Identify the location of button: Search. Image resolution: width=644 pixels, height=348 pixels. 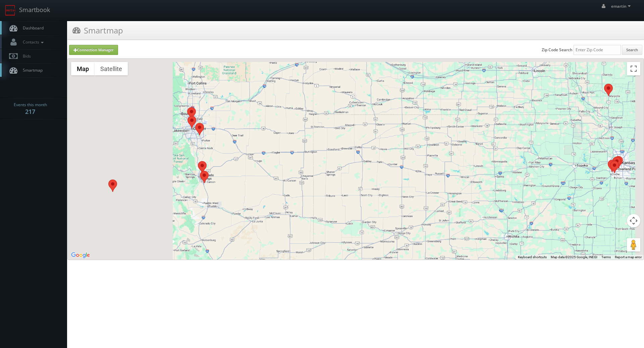
(632, 50).